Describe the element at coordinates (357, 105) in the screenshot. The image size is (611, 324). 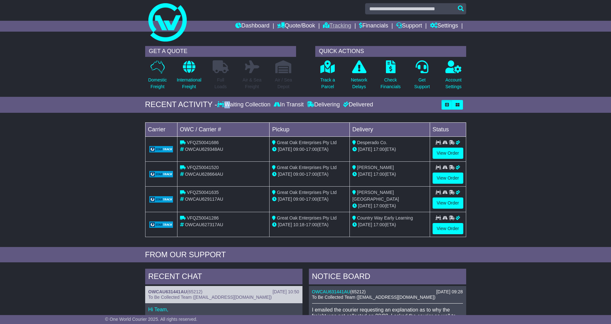
I see `div: Delivered` at that location.